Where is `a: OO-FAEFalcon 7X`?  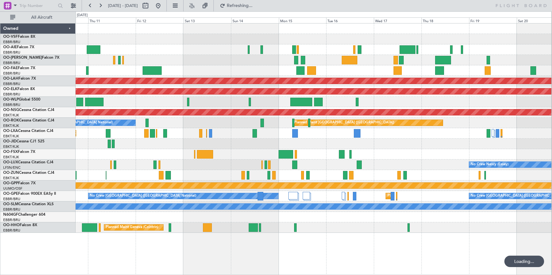
a: OO-FAEFalcon 7X is located at coordinates (19, 68).